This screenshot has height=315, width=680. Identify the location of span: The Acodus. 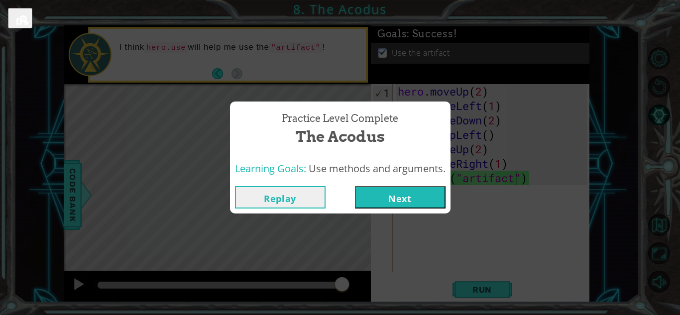
(340, 136).